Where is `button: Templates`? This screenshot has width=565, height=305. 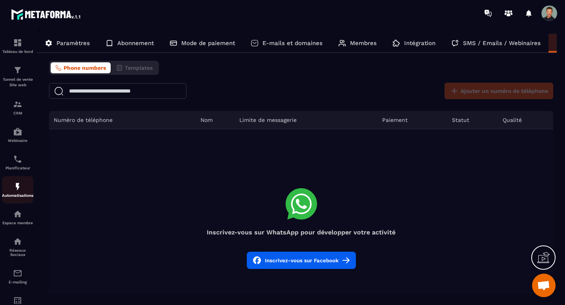 button: Templates is located at coordinates (134, 68).